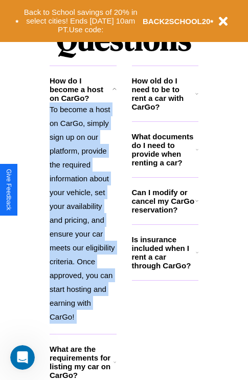 This screenshot has height=380, width=248. Describe the element at coordinates (164, 149) in the screenshot. I see `h3: What documents do I need to provide when renting a car?` at that location.